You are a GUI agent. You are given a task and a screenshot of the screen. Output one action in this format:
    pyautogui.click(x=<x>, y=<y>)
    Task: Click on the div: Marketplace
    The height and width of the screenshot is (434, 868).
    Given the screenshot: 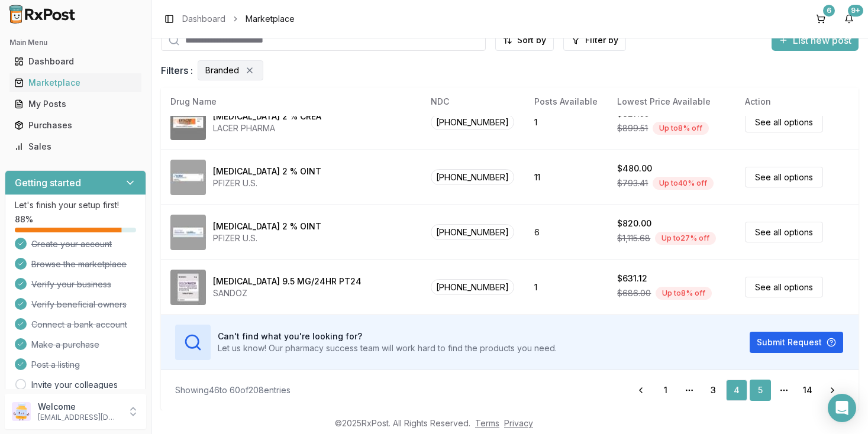 What is the action you would take?
    pyautogui.click(x=75, y=83)
    